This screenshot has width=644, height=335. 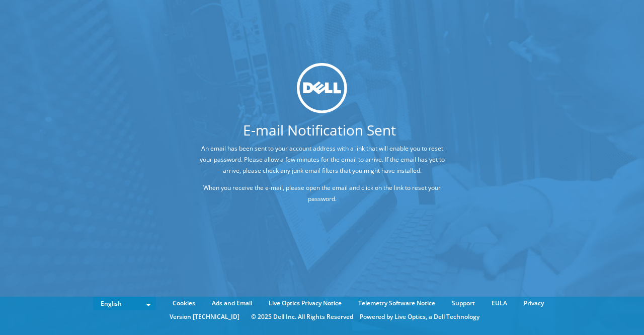 I want to click on img: dell_svg_logo.svg, so click(x=322, y=88).